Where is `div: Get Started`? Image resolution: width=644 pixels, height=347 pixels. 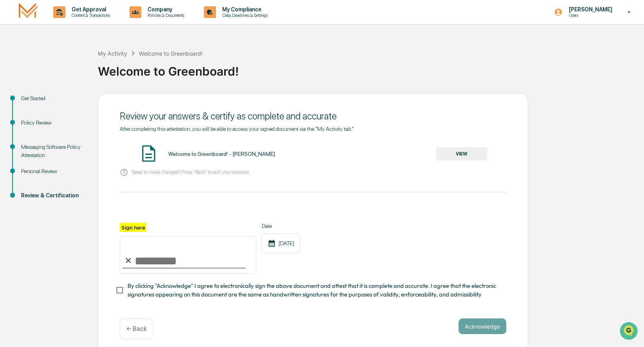
div: Get Started is located at coordinates (53, 98).